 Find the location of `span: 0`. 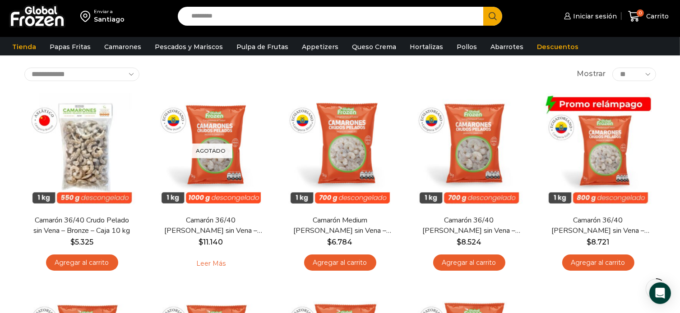

span: 0 is located at coordinates (640, 13).